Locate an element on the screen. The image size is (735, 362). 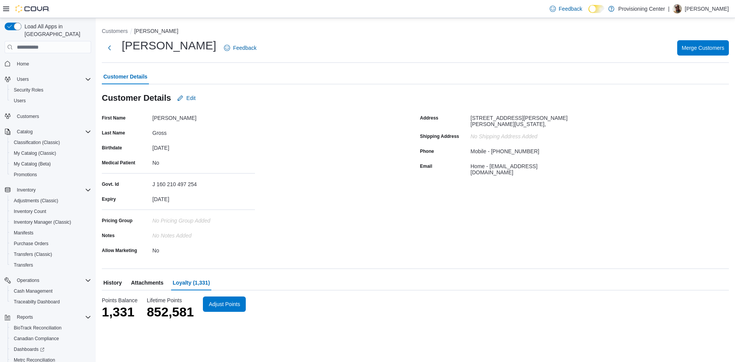
a: Promotions is located at coordinates (25, 175).